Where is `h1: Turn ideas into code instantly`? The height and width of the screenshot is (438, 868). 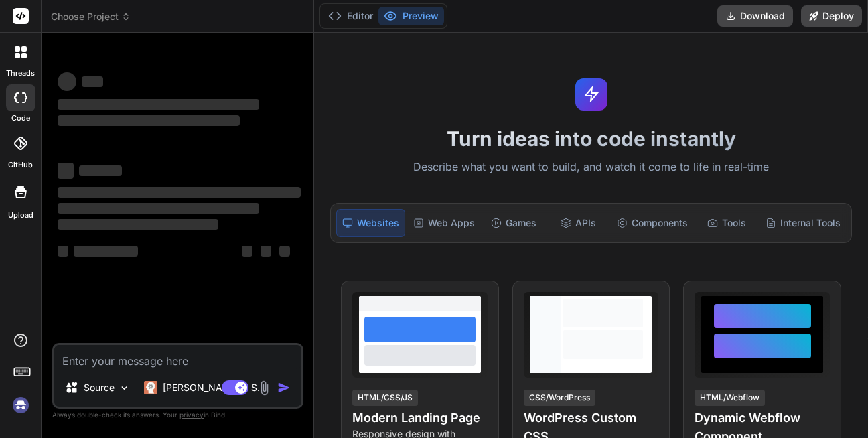
h1: Turn ideas into code instantly is located at coordinates (591, 139).